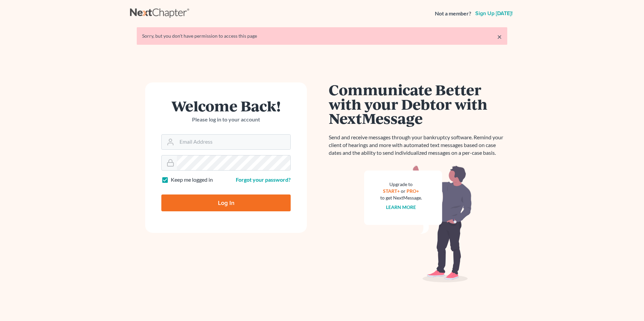  What do you see at coordinates (322, 36) in the screenshot?
I see `div: Sorry, but you don't have permission to access this page` at bounding box center [322, 36].